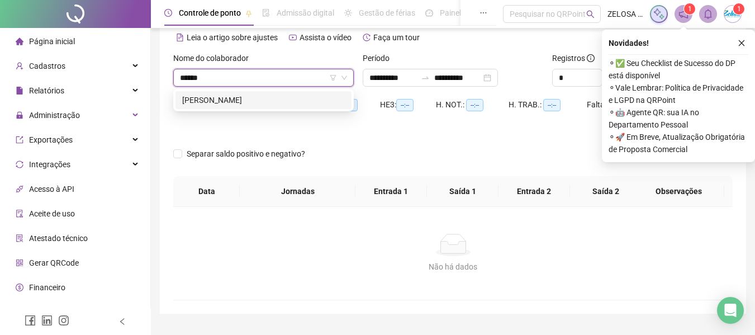  I want to click on span: audit, so click(20, 214).